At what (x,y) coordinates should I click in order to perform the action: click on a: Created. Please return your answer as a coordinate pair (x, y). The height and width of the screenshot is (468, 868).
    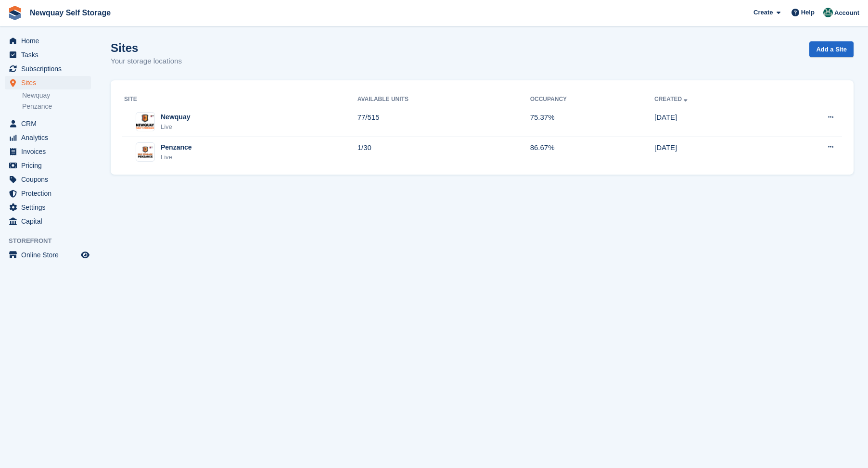
    Looking at the image, I should click on (671, 99).